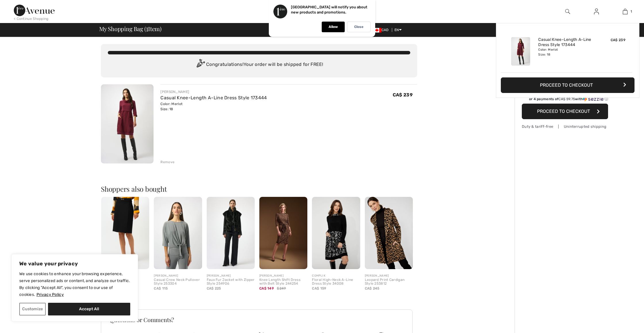 Image resolution: width=644 pixels, height=333 pixels. I want to click on img: My Bag, so click(625, 11).